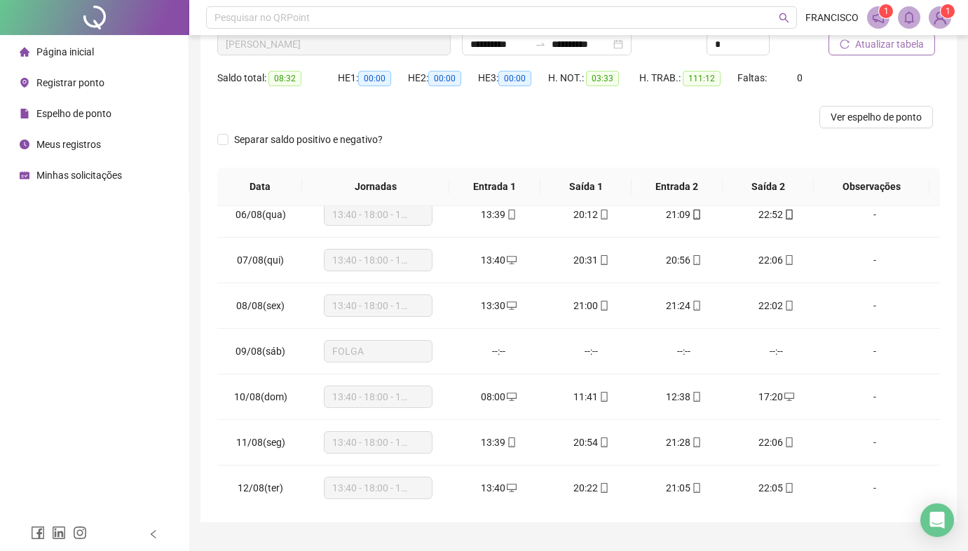  Describe the element at coordinates (876, 117) in the screenshot. I see `button: Ver espelho de ponto` at that location.